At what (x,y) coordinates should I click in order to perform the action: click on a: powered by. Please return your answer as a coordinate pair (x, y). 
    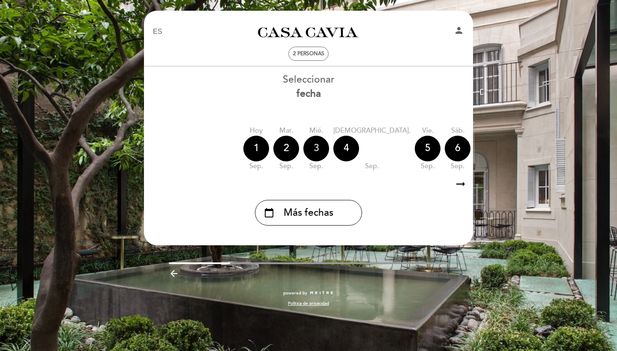
    Looking at the image, I should click on (308, 293).